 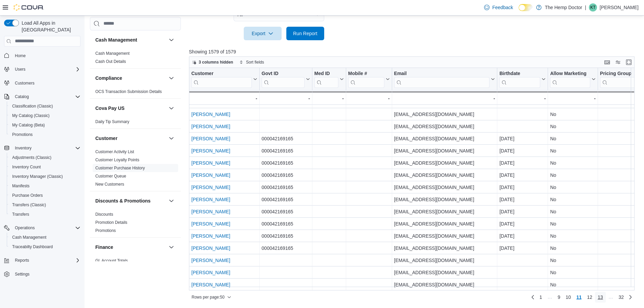 What do you see at coordinates (255, 62) in the screenshot?
I see `span: Sort fields` at bounding box center [255, 62].